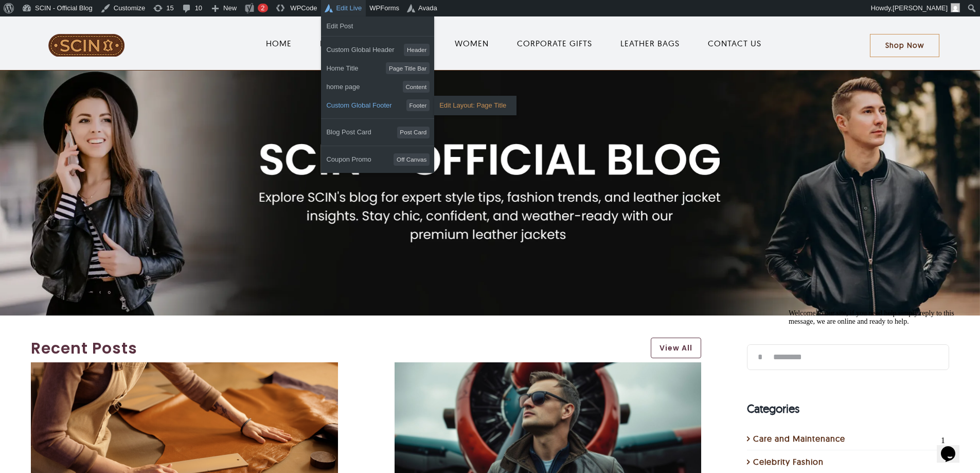 This screenshot has width=980, height=473. I want to click on span: 2, so click(262, 8).